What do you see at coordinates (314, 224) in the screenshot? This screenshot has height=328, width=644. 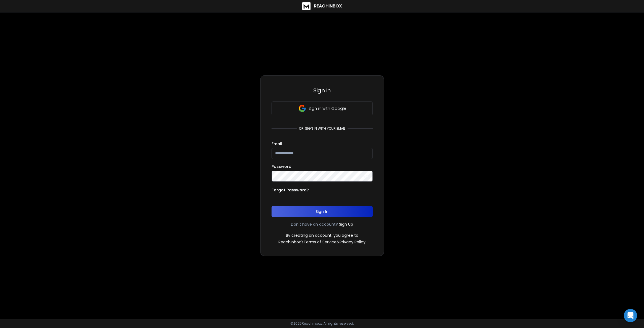 I see `p: Don't have an account?` at bounding box center [314, 224].